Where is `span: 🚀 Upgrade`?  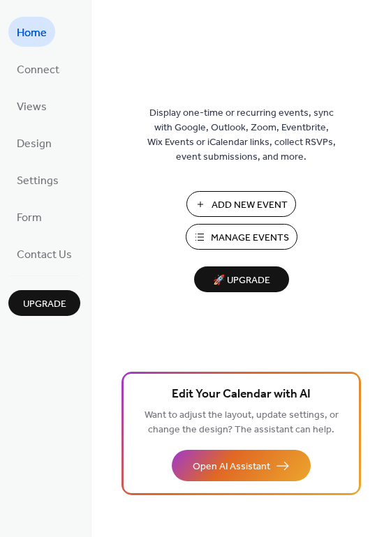
span: 🚀 Upgrade is located at coordinates (242, 281).